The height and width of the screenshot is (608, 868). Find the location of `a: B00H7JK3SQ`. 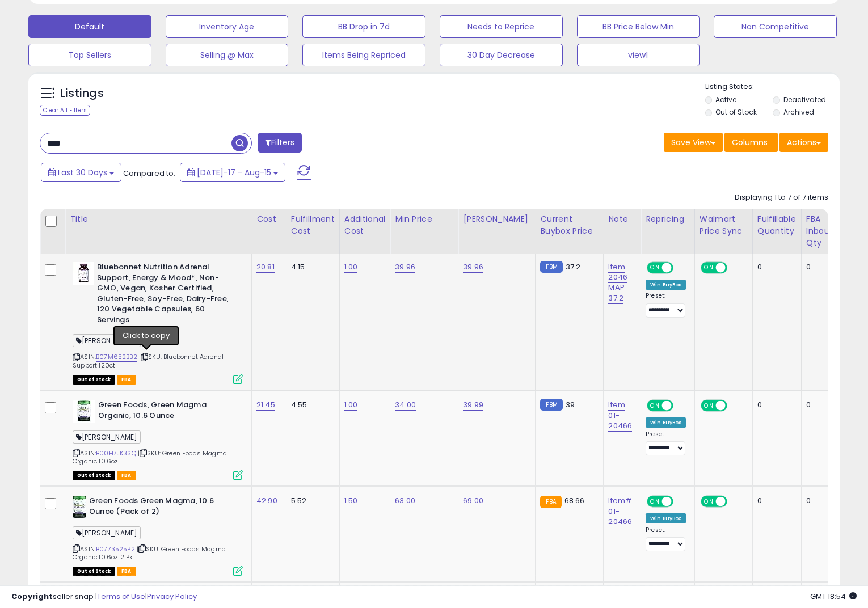

a: B00H7JK3SQ is located at coordinates (116, 454).